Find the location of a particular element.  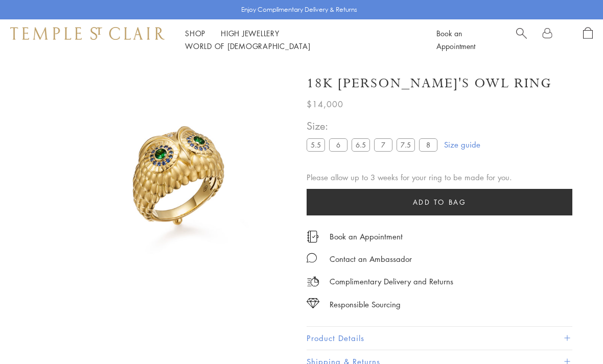

span: Size: is located at coordinates (374, 125).